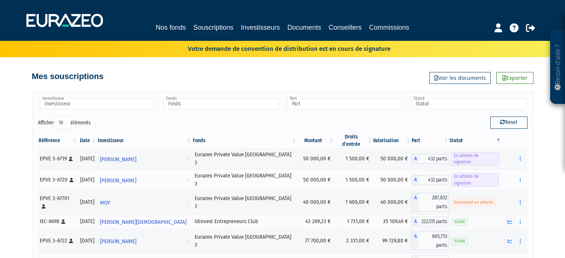 The image size is (565, 258). I want to click on a: Documents, so click(304, 27).